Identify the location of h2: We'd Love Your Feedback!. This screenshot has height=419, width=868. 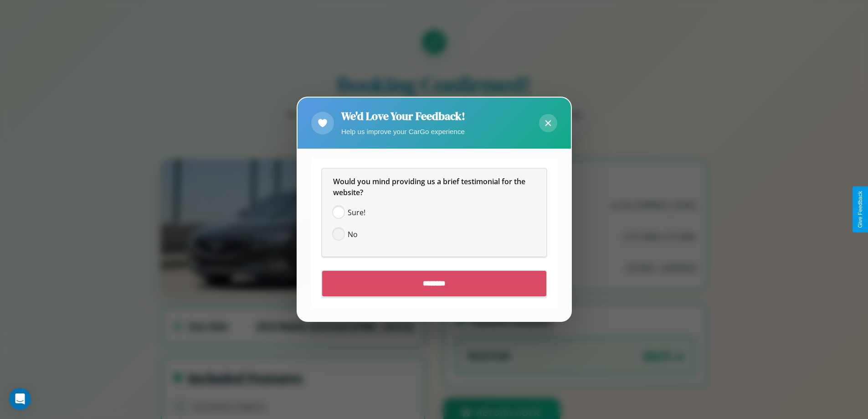
(403, 116).